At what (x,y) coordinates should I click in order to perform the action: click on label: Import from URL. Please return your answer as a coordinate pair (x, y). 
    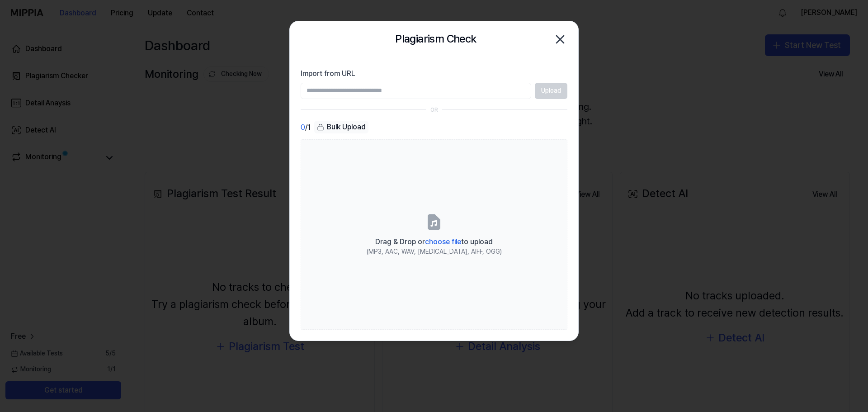
    Looking at the image, I should click on (434, 73).